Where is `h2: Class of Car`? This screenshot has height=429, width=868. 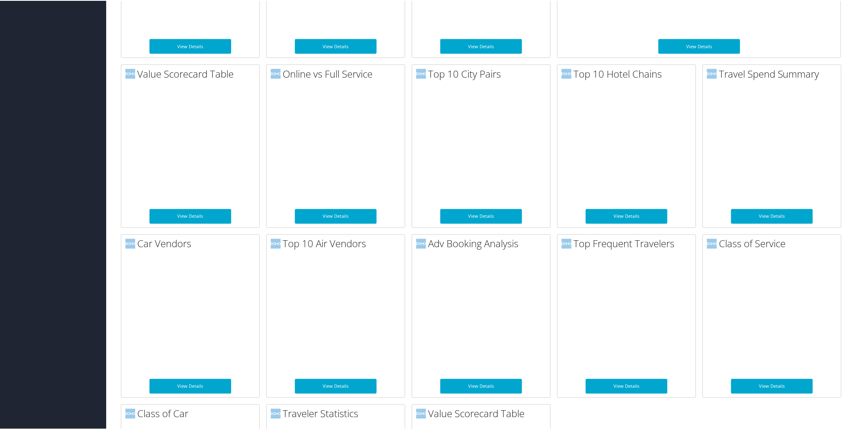 h2: Class of Car is located at coordinates (193, 413).